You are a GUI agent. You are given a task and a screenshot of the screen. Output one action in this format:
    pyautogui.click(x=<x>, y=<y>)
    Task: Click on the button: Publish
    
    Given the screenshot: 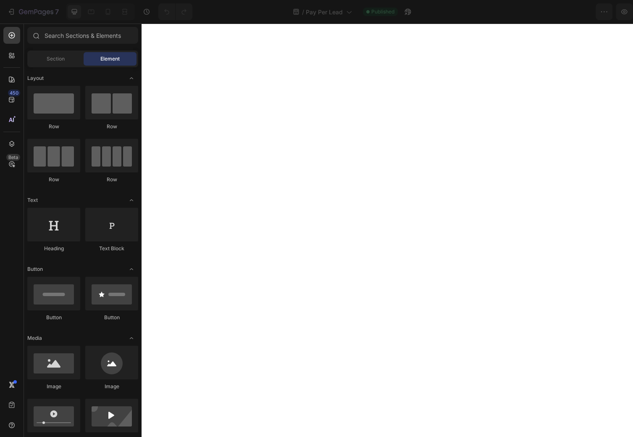 What is the action you would take?
    pyautogui.click(x=595, y=12)
    